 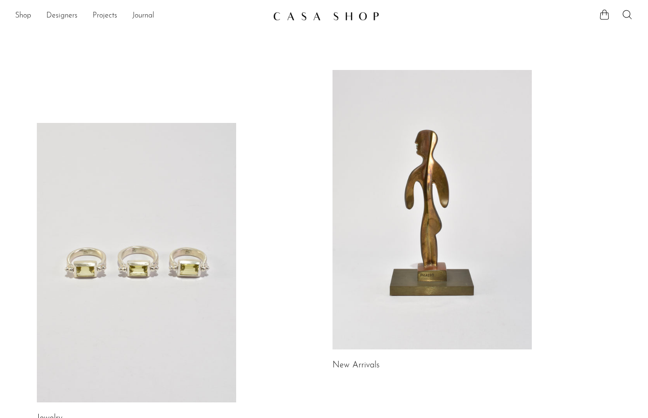 I want to click on a: New Arrivals, so click(x=356, y=365).